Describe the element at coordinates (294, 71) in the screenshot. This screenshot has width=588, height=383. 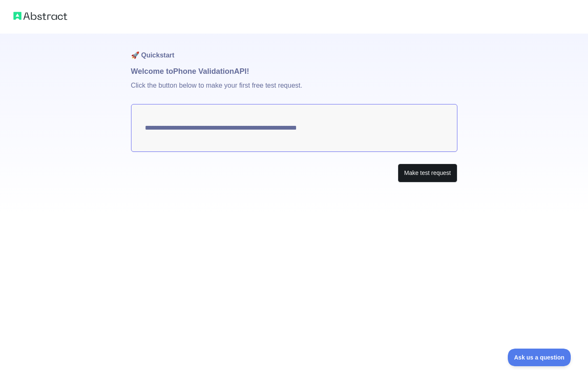
I see `h1: Welcome to Phone Validation API!` at that location.